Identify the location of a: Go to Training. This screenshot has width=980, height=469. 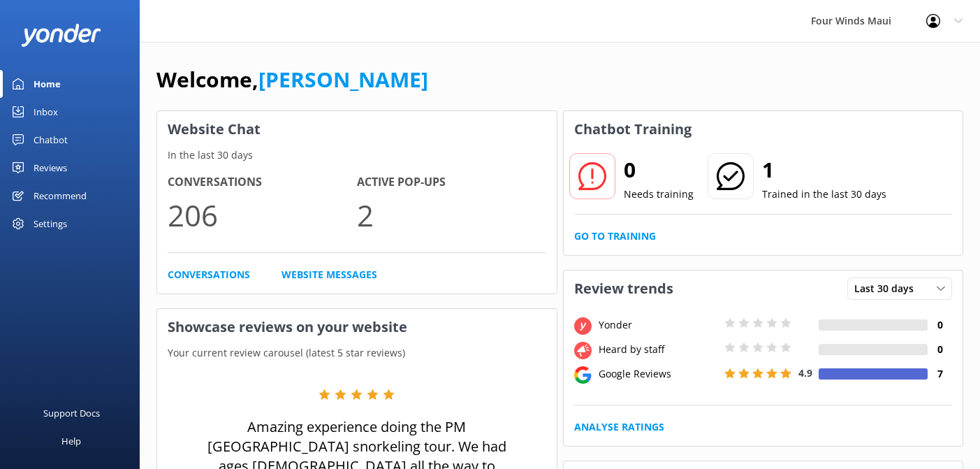
(614, 236).